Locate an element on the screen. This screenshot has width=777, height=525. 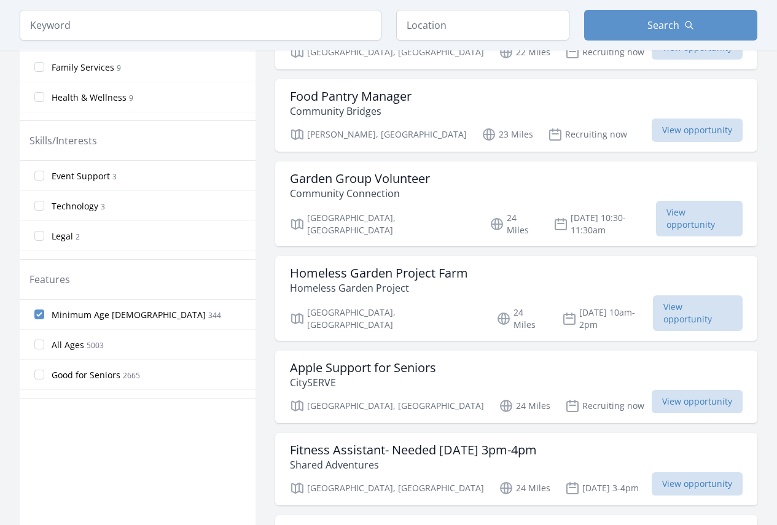
h3: Food Pantry Manager is located at coordinates (351, 96).